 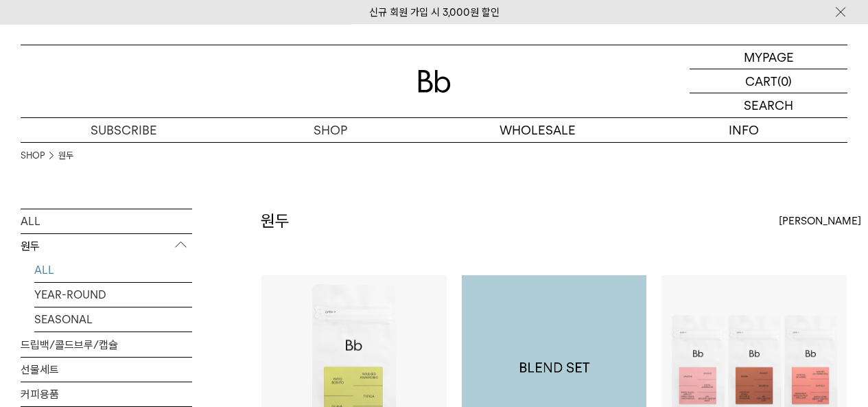 What do you see at coordinates (107, 345) in the screenshot?
I see `a: 드립백/콜드브루/캡슐` at bounding box center [107, 345].